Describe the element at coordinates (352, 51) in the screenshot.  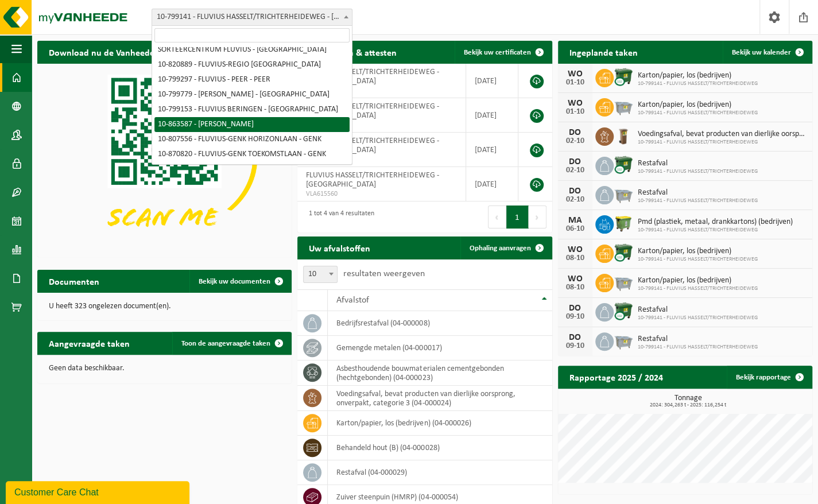
I see `h2: Certificaten & attesten` at that location.